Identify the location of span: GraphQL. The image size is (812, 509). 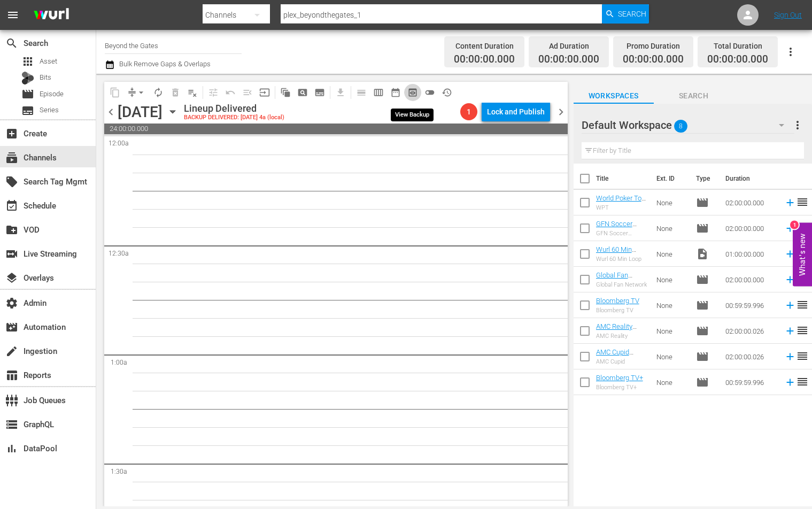
(12, 424).